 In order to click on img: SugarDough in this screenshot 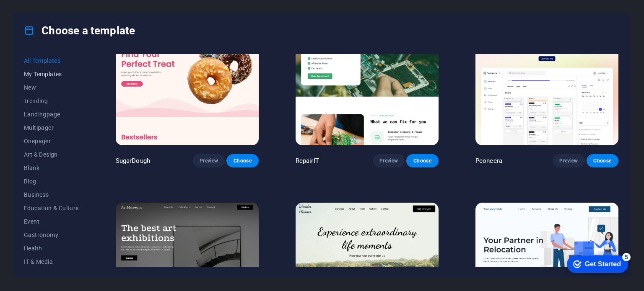, I will do `click(187, 80)`.